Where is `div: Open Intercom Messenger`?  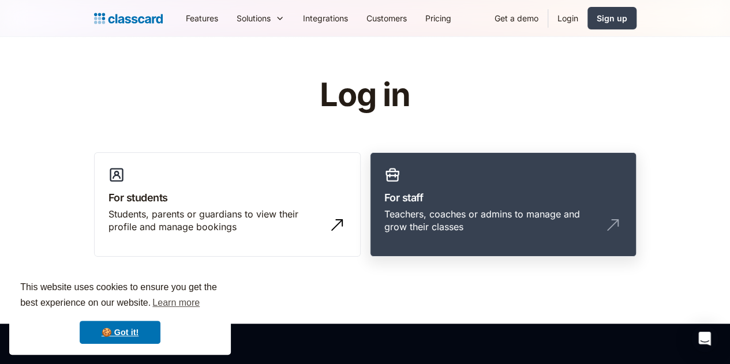 div: Open Intercom Messenger is located at coordinates (704, 339).